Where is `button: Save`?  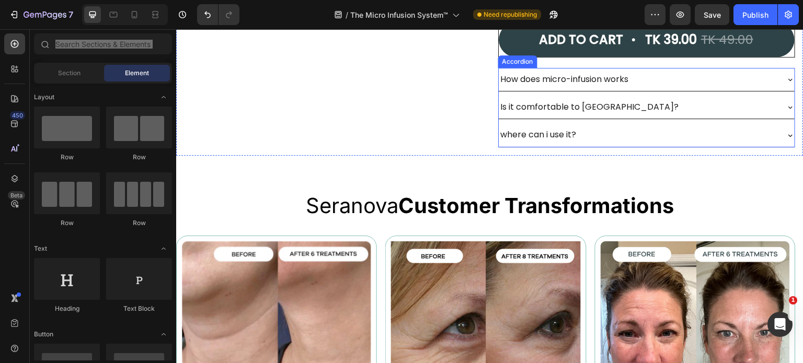 button: Save is located at coordinates (712, 15).